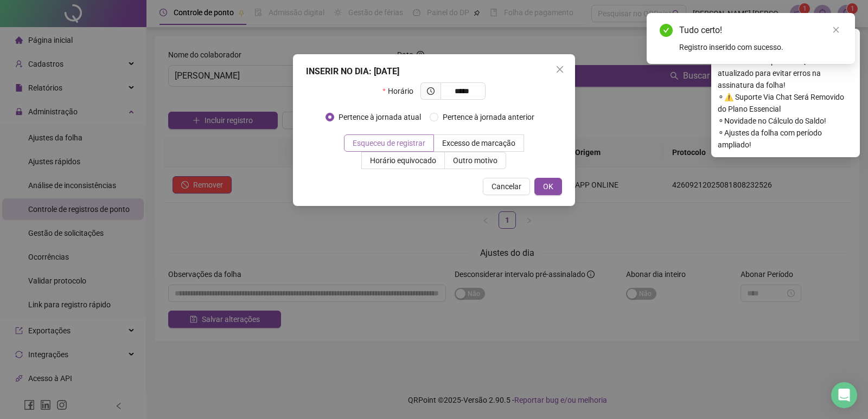  What do you see at coordinates (666, 30) in the screenshot?
I see `span: check-circle` at bounding box center [666, 30].